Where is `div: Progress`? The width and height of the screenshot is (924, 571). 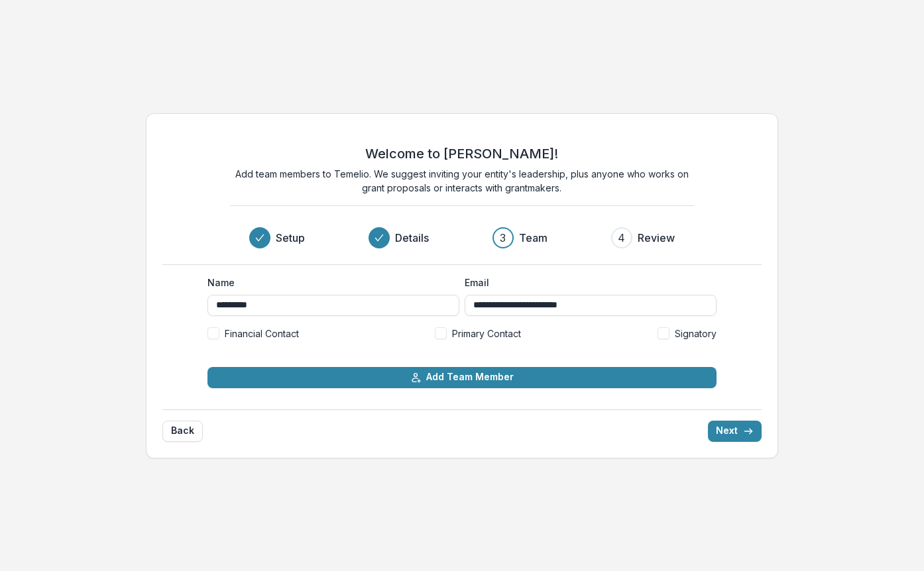 div: Progress is located at coordinates (462, 238).